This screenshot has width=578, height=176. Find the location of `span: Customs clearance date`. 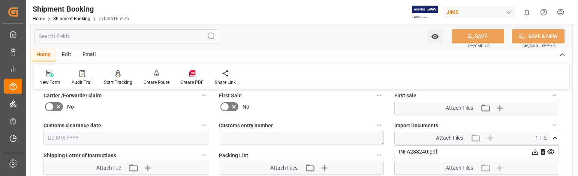

span: Customs clearance date is located at coordinates (72, 126).